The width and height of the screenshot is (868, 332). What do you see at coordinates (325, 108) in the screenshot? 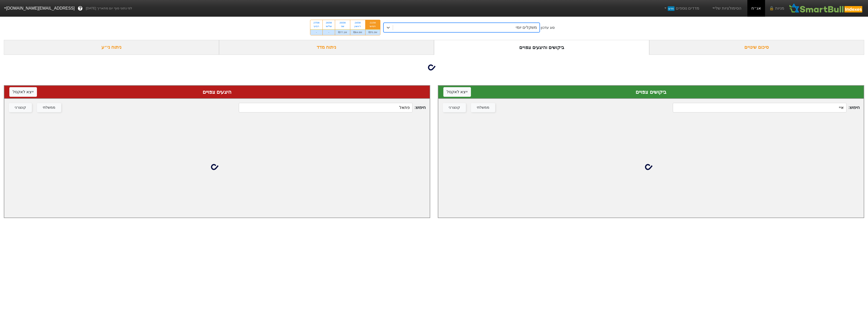
I see `input: 473 רשומות...` at bounding box center [325, 108].